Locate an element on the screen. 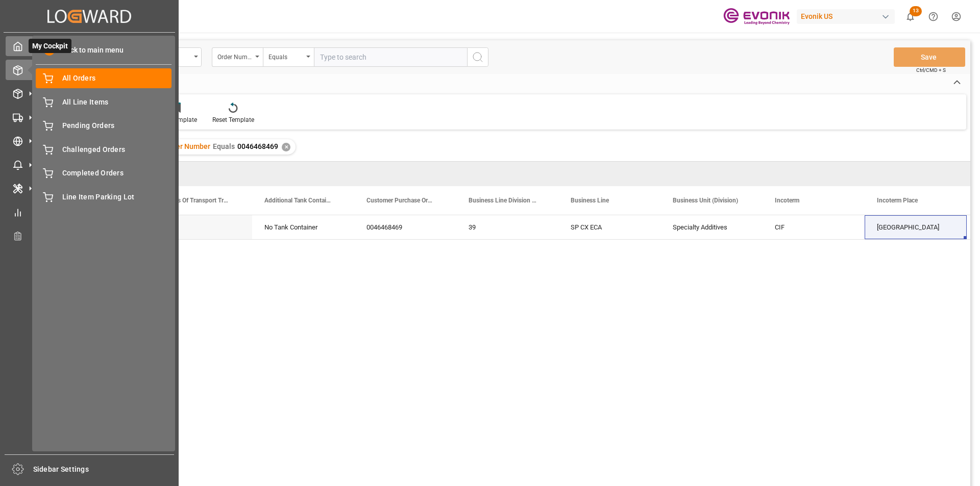  span: All Line Items is located at coordinates (117, 102).